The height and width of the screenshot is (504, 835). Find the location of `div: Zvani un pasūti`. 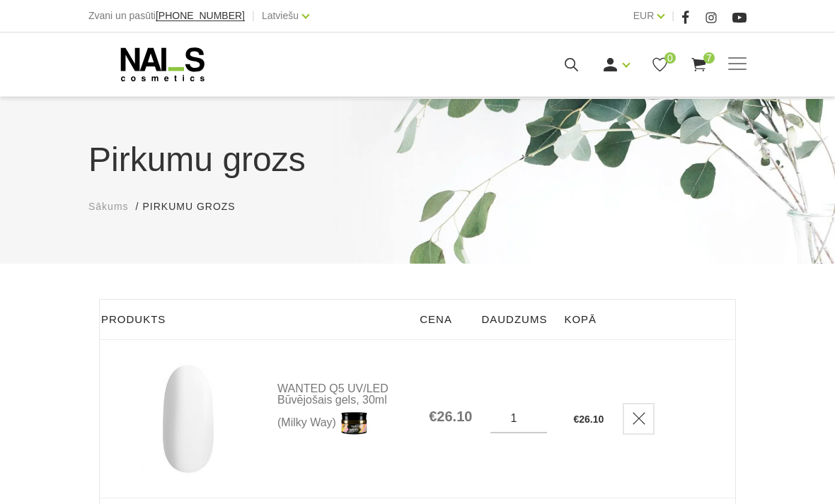

div: Zvani un pasūti is located at coordinates (167, 16).